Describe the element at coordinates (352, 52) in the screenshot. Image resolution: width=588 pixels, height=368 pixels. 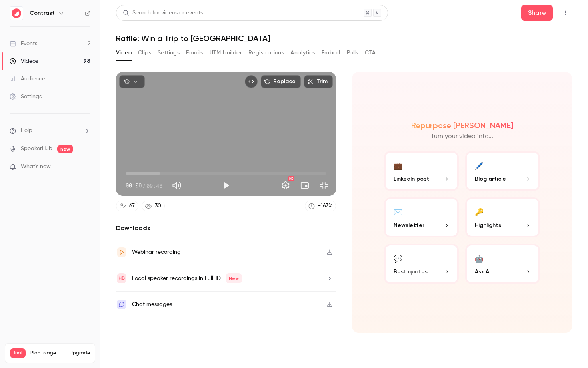
I see `button: Polls` at that location.